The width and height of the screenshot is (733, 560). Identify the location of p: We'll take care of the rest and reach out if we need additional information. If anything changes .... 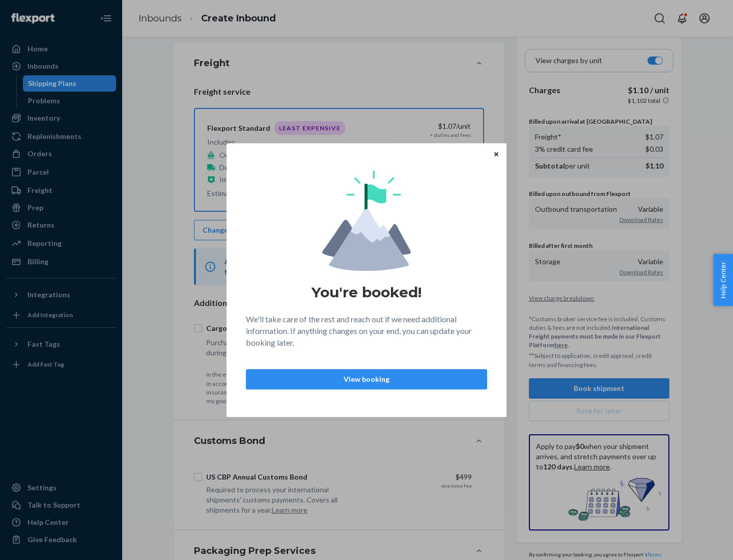
(366, 331).